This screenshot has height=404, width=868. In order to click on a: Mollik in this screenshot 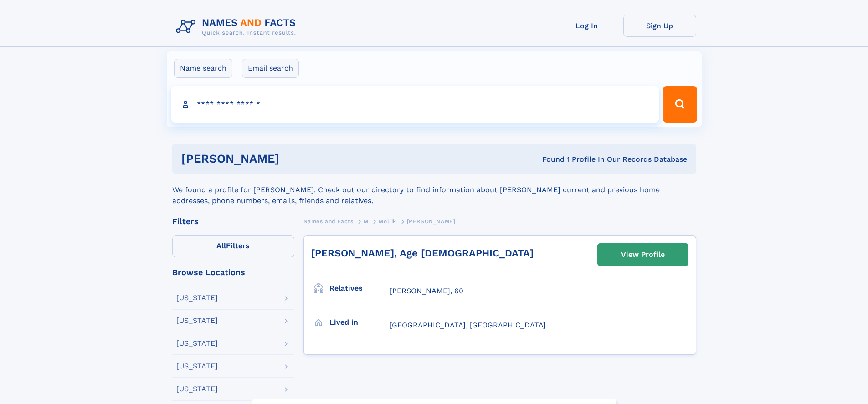, I will do `click(387, 221)`.